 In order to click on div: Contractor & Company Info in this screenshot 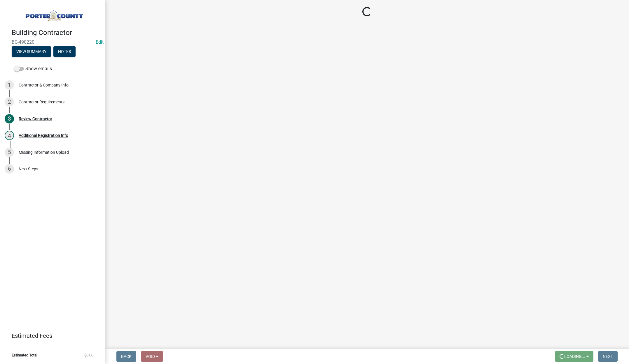, I will do `click(43, 85)`.